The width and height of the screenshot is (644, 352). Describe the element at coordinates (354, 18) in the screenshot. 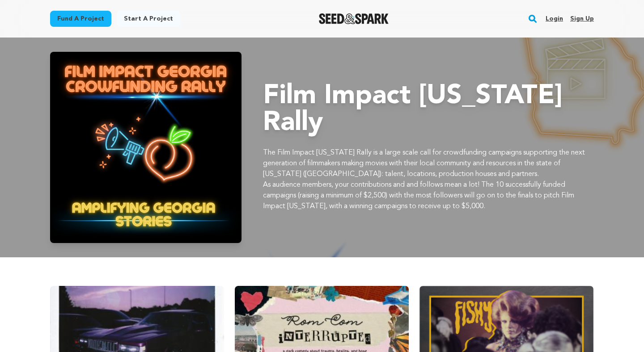

I see `a: Seed&Spark Homepage` at that location.